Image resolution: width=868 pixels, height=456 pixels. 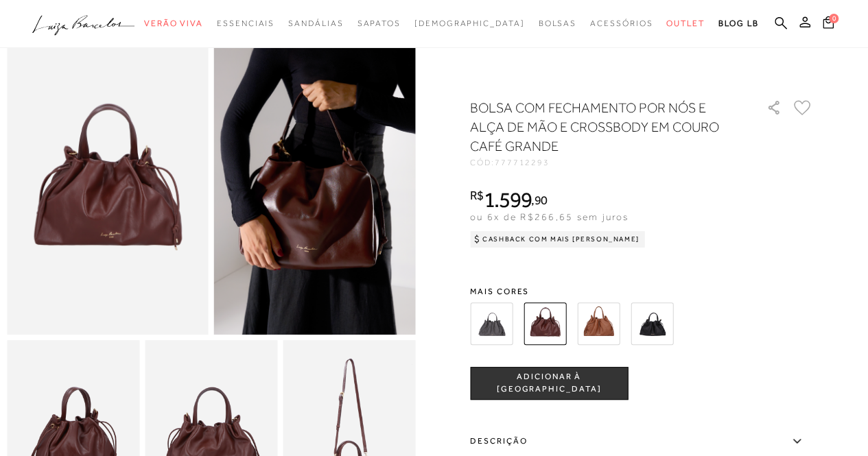 I want to click on h1: BOLSA COM FECHAMENTO POR NÓS E ALÇA DE MÃO E CROSSBODY EM COURO CAFÉ GRANDE, so click(x=598, y=127).